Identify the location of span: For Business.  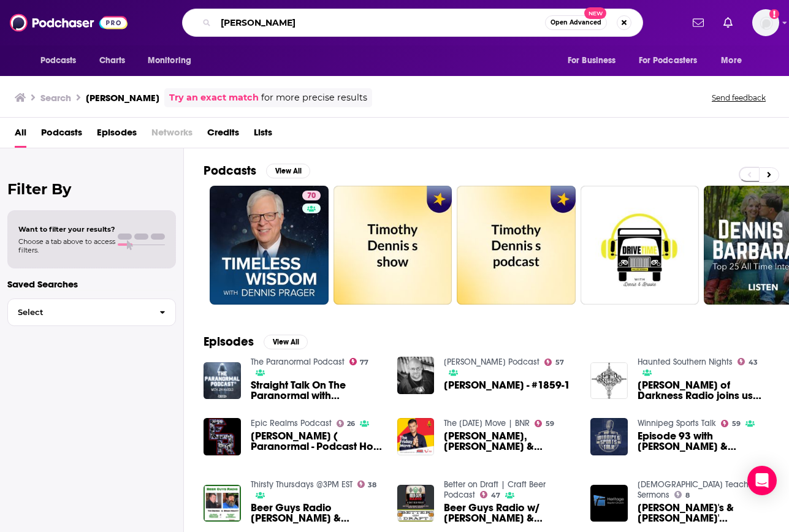
(592, 61).